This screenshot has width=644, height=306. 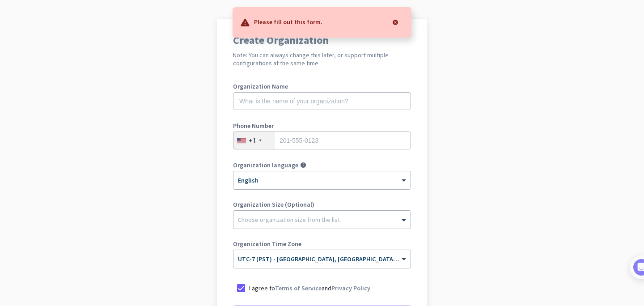 I want to click on a: Terms of Service, so click(x=299, y=288).